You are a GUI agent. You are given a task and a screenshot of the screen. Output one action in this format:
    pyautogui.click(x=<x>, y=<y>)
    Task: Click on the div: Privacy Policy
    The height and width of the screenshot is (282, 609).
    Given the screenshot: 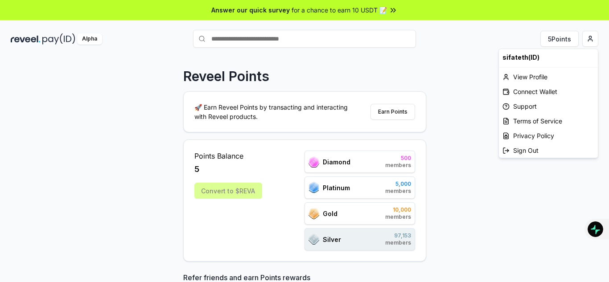 What is the action you would take?
    pyautogui.click(x=548, y=135)
    